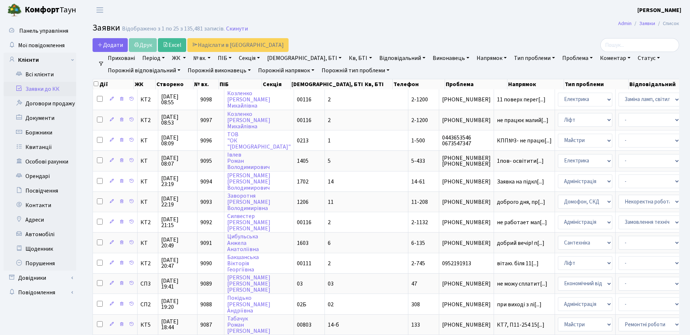  What do you see at coordinates (206, 243) in the screenshot?
I see `span: 9091` at bounding box center [206, 243].